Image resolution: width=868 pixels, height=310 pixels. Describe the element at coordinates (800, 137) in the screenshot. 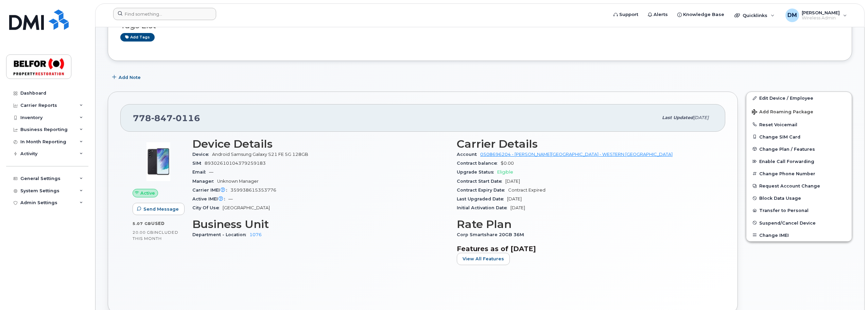

I see `button: Change SIM Card` at that location.